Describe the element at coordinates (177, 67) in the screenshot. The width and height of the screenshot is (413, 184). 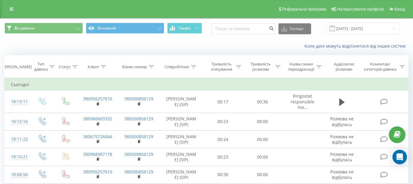
I see `div: Співробітник` at that location.